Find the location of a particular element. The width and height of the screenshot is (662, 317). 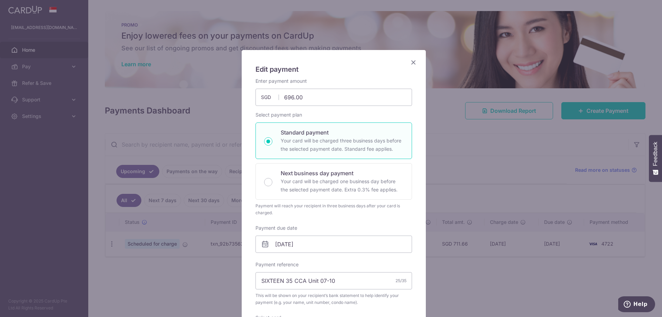

input: DD / MM / YYYY is located at coordinates (334, 244).